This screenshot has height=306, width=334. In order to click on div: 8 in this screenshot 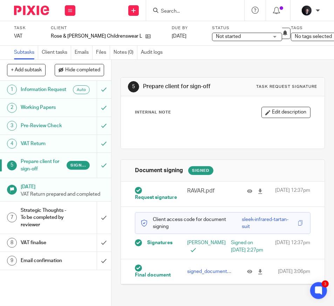, I will do `click(12, 243)`.